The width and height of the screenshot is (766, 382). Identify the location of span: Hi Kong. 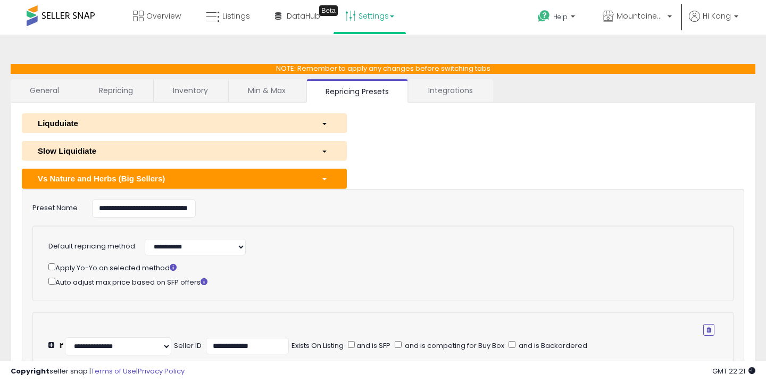
(716, 16).